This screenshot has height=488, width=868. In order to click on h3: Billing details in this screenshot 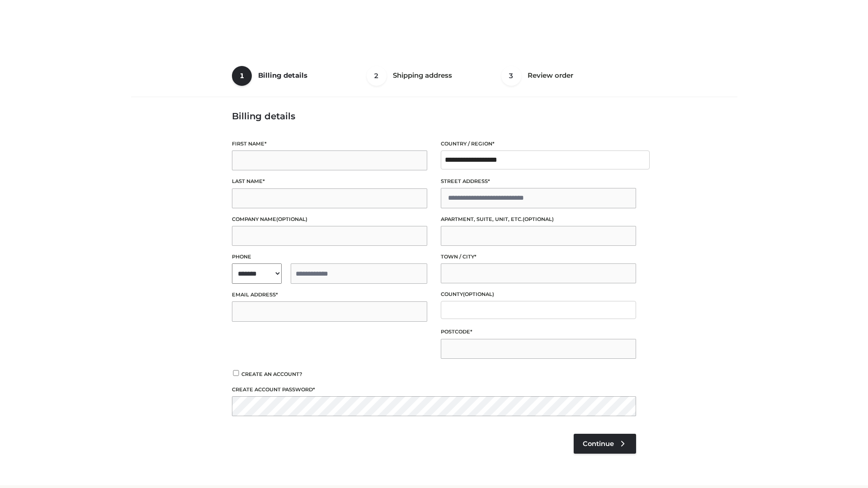, I will do `click(434, 116)`.